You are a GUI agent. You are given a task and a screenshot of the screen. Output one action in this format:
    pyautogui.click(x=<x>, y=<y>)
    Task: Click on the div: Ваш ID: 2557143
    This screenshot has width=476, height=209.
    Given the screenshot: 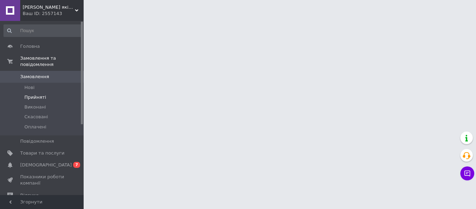 What is the action you would take?
    pyautogui.click(x=53, y=14)
    